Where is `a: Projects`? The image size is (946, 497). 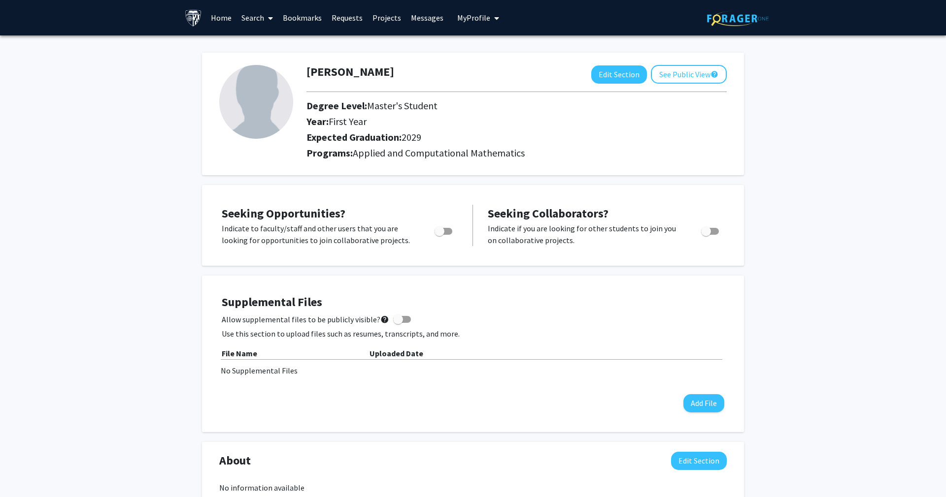 a: Projects is located at coordinates (387, 18).